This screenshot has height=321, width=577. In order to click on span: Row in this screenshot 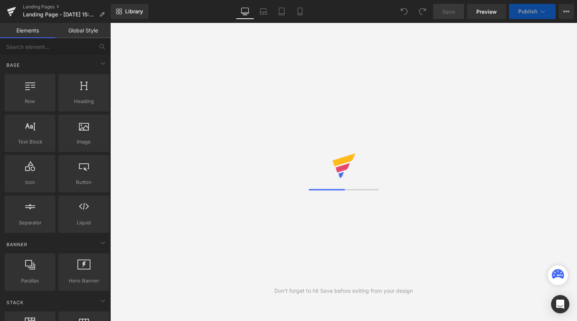, I will do `click(30, 101)`.